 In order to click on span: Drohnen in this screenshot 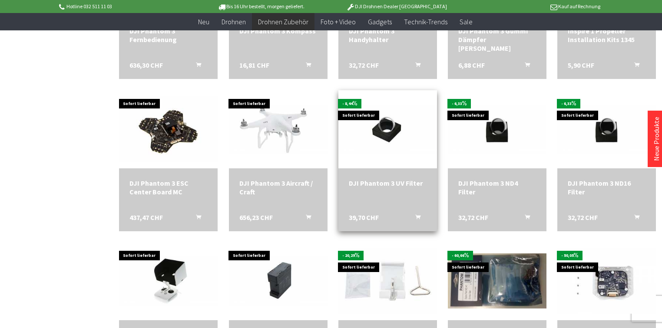, I will do `click(234, 22)`.